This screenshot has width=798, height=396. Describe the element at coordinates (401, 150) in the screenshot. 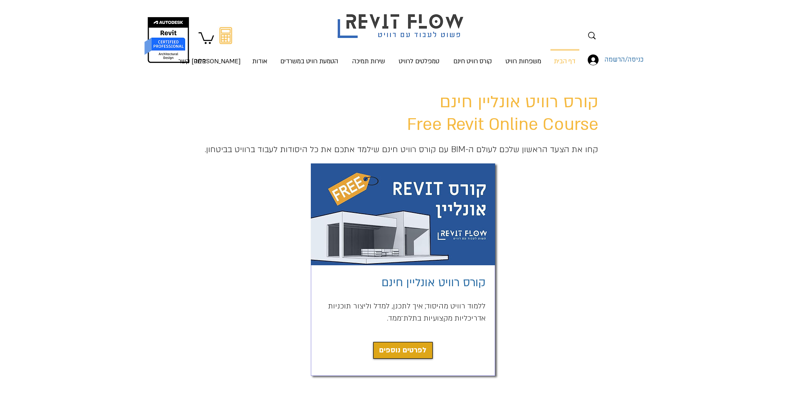

I see `span: קחו את הצעד הראשון שלכם לעולם ה-BIM עם קורס רוויט חינם שילמד אתכם את כל היסודות לעבוד ברוויט בביט...` at that location.